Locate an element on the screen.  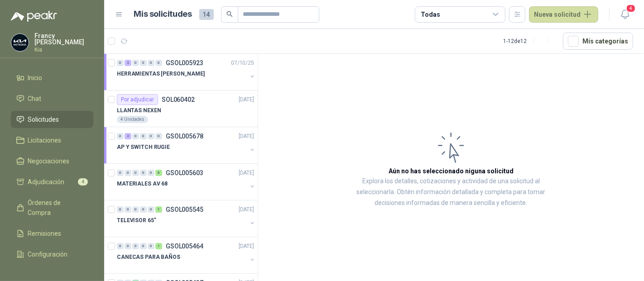
p: Kia is located at coordinates (64, 50).